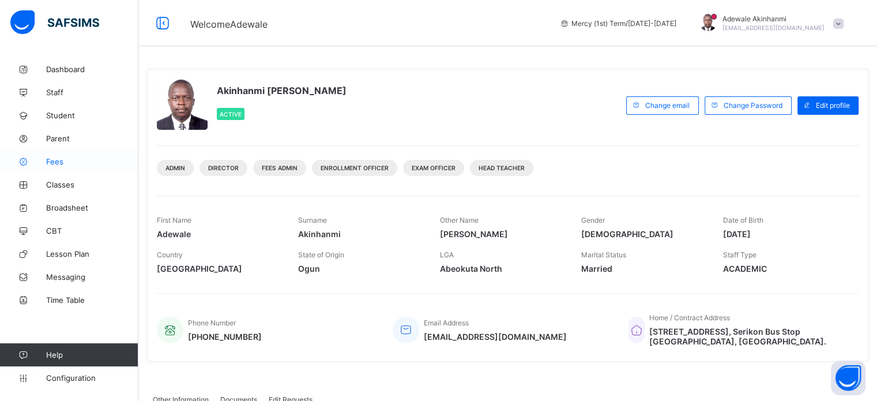  Describe the element at coordinates (459, 220) in the screenshot. I see `span: Other Name` at that location.